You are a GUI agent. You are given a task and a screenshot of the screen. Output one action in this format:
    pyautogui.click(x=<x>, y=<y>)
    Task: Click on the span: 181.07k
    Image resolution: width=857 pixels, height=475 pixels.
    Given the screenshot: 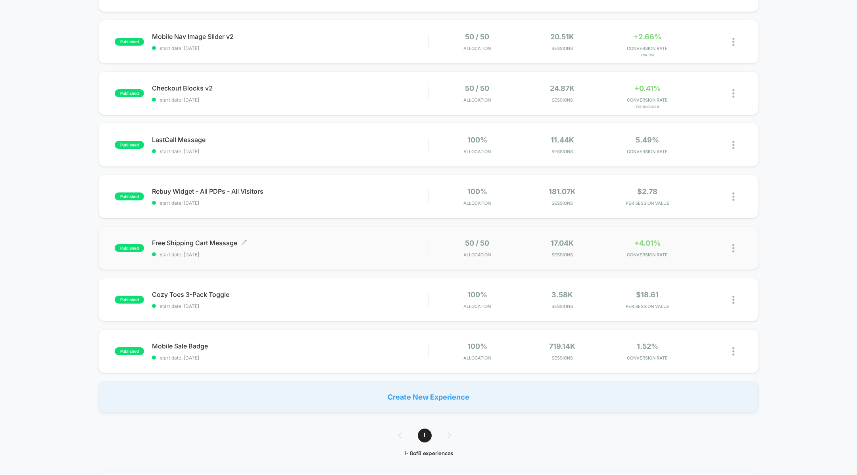 What is the action you would take?
    pyautogui.click(x=562, y=191)
    